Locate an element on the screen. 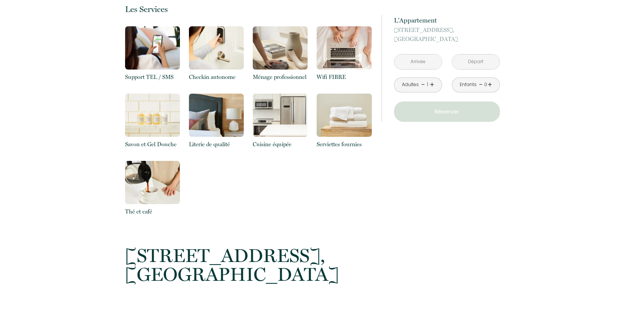  img: 16317118070204.png is located at coordinates (153, 115).